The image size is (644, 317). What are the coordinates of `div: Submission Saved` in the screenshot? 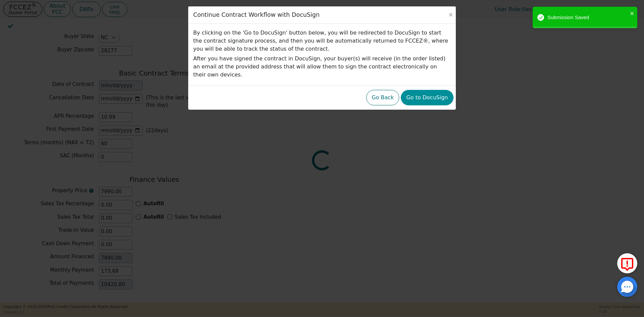 It's located at (588, 17).